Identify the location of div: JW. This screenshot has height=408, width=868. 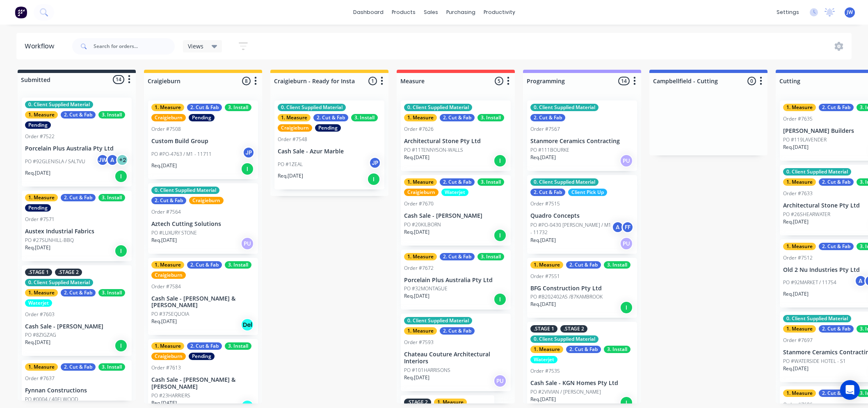
(102, 160).